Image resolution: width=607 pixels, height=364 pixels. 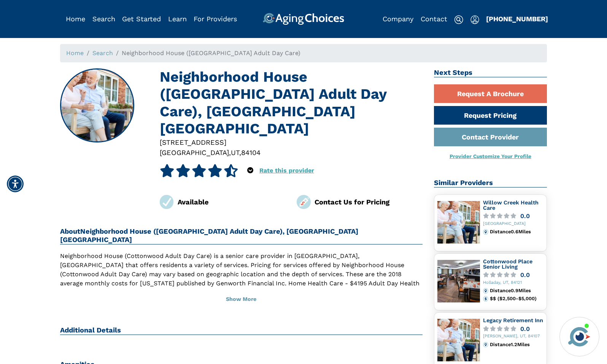 I want to click on a: Request A Brochure, so click(x=490, y=93).